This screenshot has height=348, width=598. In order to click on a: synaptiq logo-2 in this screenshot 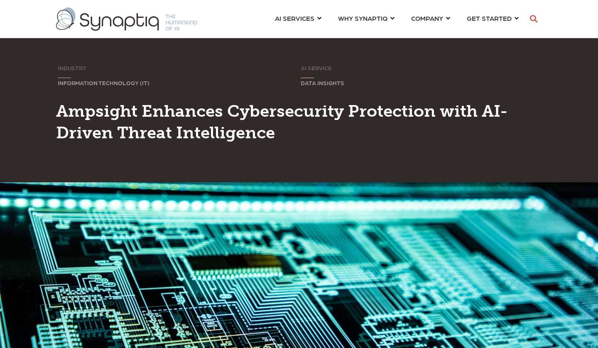, I will do `click(127, 19)`.